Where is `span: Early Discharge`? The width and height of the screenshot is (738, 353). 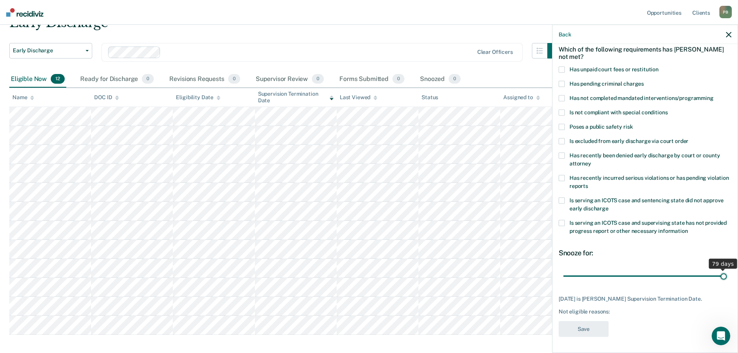
span: Early Discharge is located at coordinates (48, 50).